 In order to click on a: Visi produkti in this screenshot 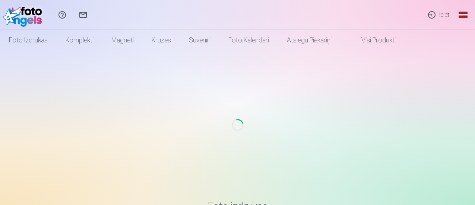, I will do `click(372, 40)`.